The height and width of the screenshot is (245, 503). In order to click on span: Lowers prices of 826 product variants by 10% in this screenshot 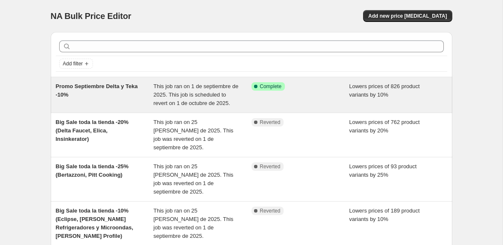, I will do `click(384, 90)`.